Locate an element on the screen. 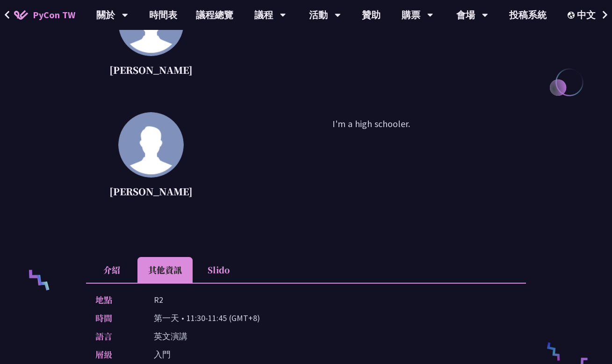  li: 其他資訊 is located at coordinates (165, 270).